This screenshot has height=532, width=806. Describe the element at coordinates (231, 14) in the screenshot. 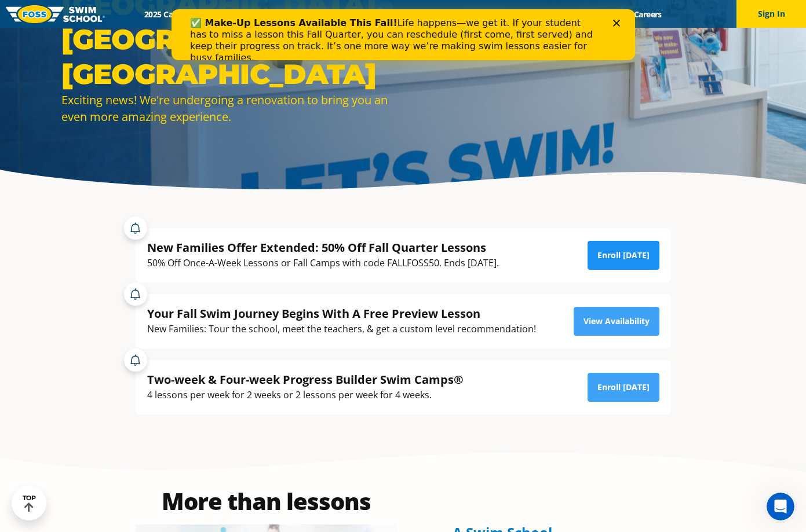

I see `a: Schools` at that location.